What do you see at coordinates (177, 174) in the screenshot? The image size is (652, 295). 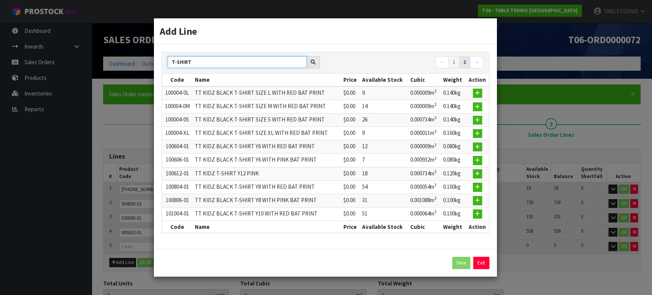 I see `td: 100612-01` at bounding box center [177, 174].